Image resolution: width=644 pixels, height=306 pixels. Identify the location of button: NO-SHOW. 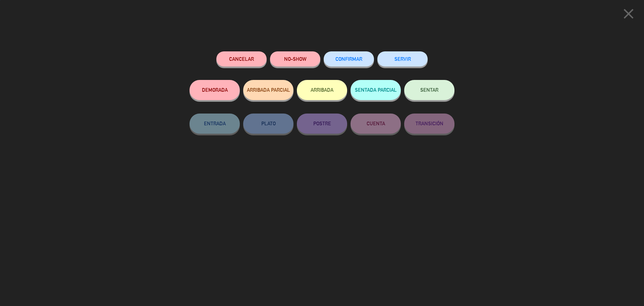
(295, 59).